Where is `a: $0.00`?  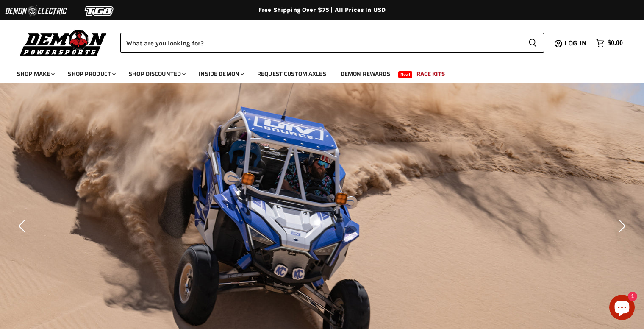 a: $0.00 is located at coordinates (609, 43).